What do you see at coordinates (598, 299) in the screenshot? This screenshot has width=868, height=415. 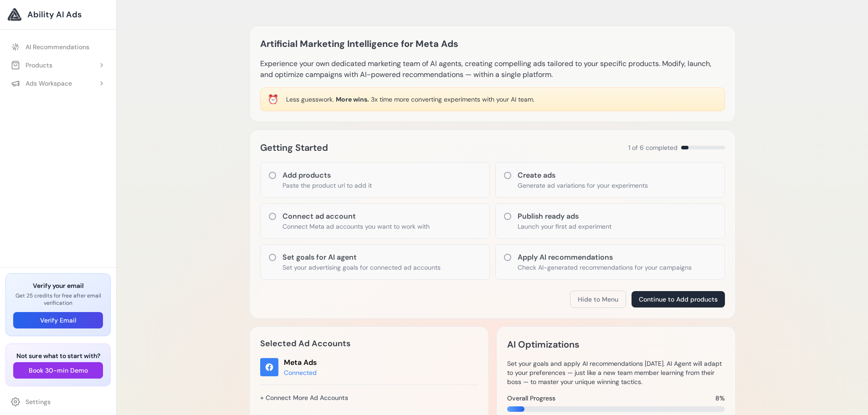 I see `button: Hide to Menu` at bounding box center [598, 299].